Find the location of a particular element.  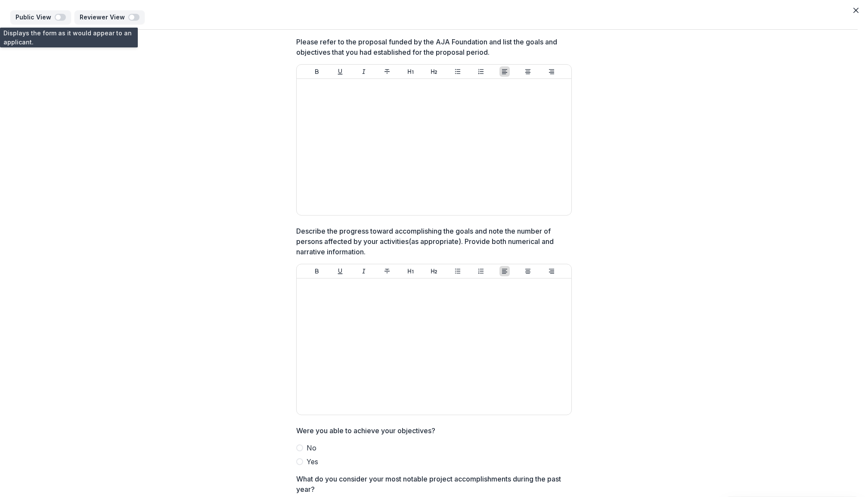

span: Yes is located at coordinates (312, 461).